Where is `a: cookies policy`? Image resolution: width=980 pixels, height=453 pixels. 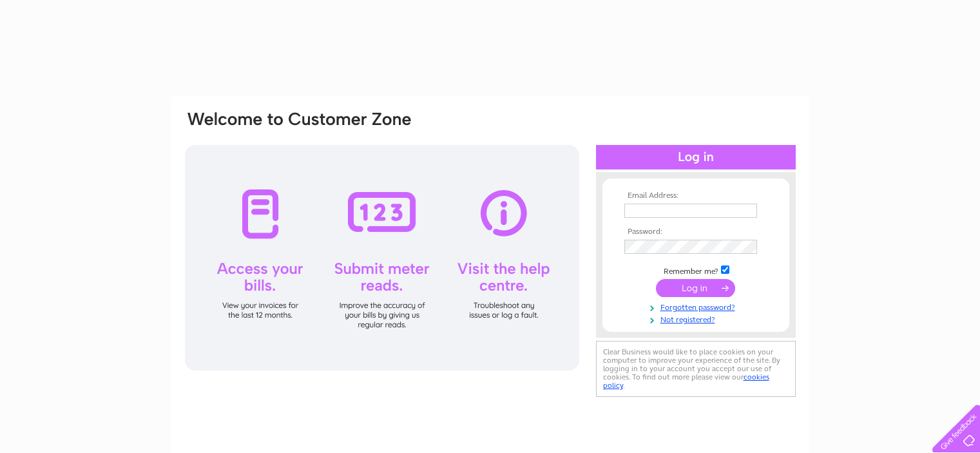 a: cookies policy is located at coordinates (687, 381).